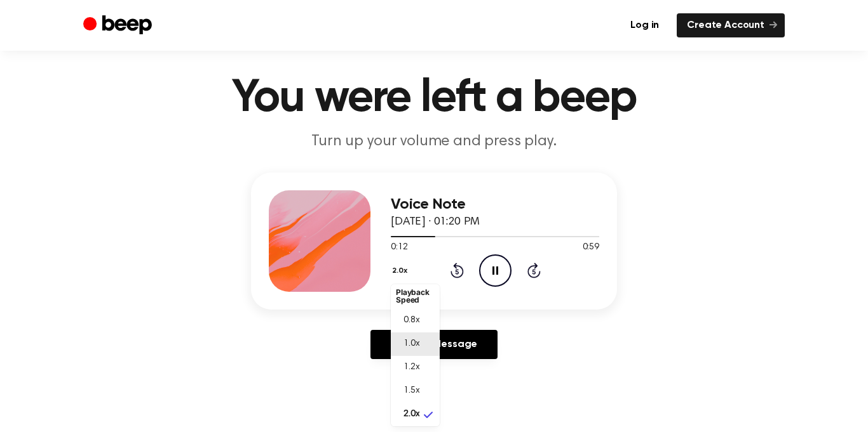 Image resolution: width=868 pixels, height=432 pixels. What do you see at coordinates (495, 205) in the screenshot?
I see `h3: Voice Note` at bounding box center [495, 205].